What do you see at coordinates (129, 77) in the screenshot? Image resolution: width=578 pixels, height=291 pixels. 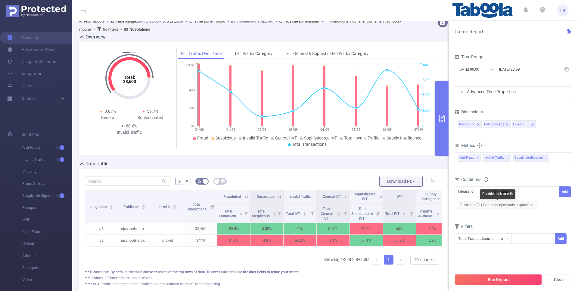 I see `tspan: Total:` at bounding box center [129, 77].